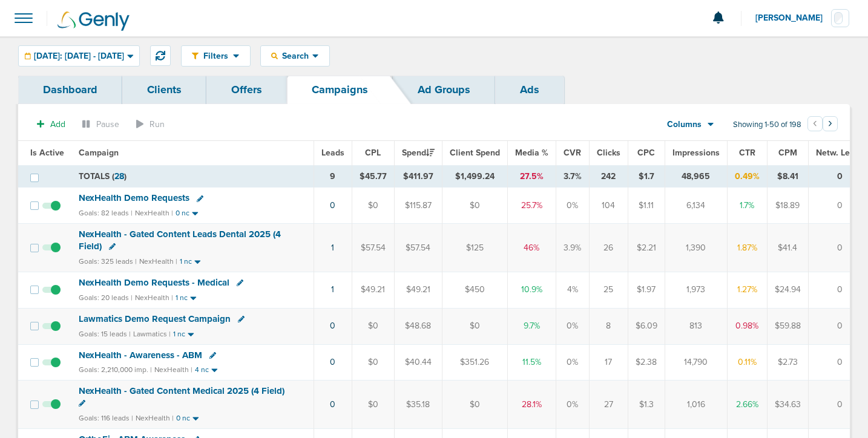 The height and width of the screenshot is (438, 868). Describe the element at coordinates (119, 176) in the screenshot. I see `span: 28` at that location.